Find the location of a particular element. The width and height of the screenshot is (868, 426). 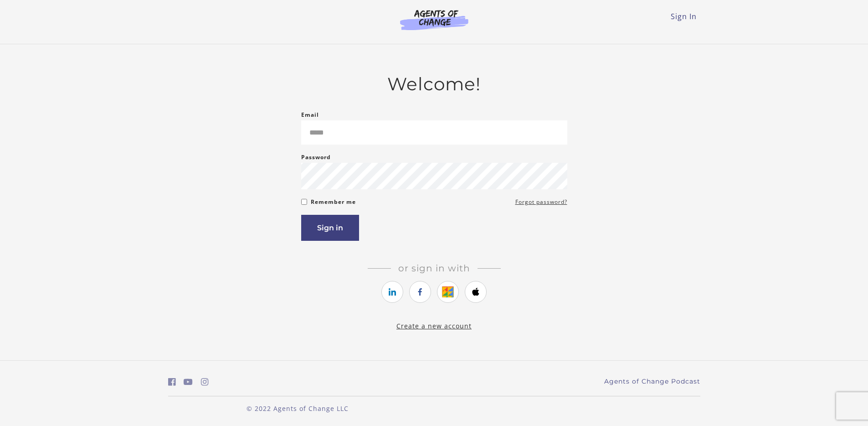

label: Email is located at coordinates (310, 115).